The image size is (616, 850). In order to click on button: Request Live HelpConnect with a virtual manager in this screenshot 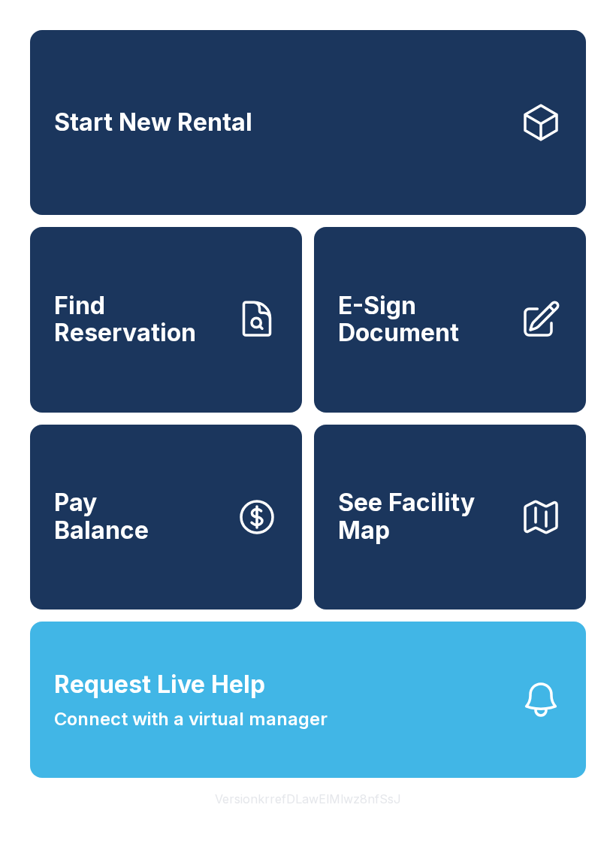, I will do `click(308, 700)`.